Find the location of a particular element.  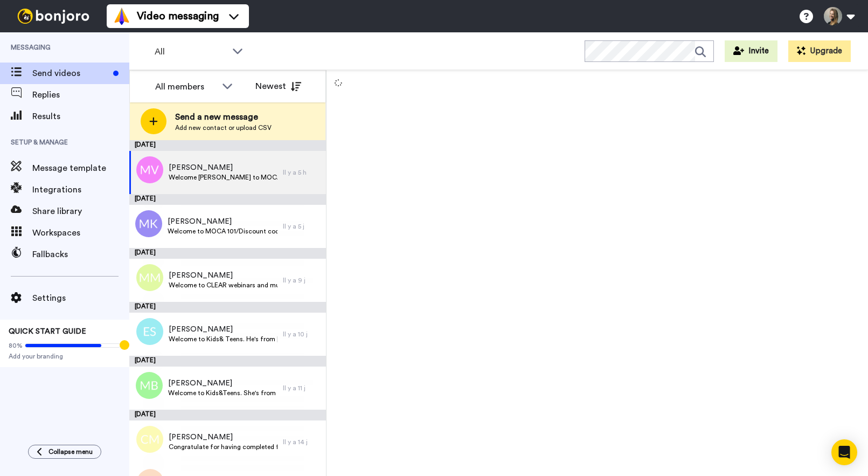

span: Add your branding is located at coordinates (65, 356).